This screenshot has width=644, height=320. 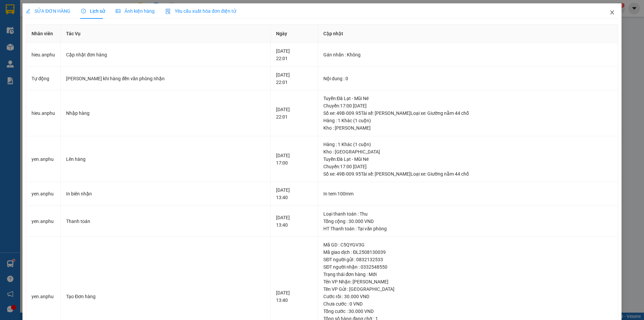 What do you see at coordinates (467, 311) in the screenshot?
I see `div: Tổng cước : 30.000 VND` at bounding box center [467, 311].